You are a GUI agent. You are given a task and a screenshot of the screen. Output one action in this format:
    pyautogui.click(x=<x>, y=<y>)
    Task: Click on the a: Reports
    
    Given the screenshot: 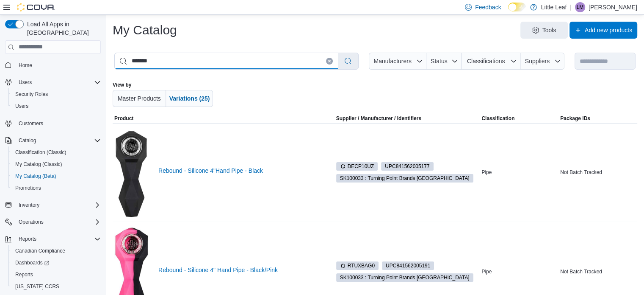 What is the action you would take?
    pyautogui.click(x=24, y=275)
    